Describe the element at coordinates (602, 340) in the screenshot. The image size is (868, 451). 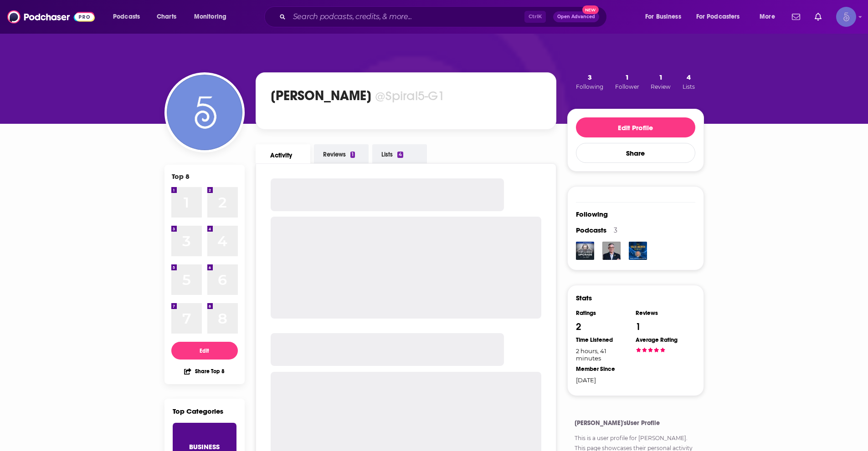
I see `div: Time Listened` at that location.